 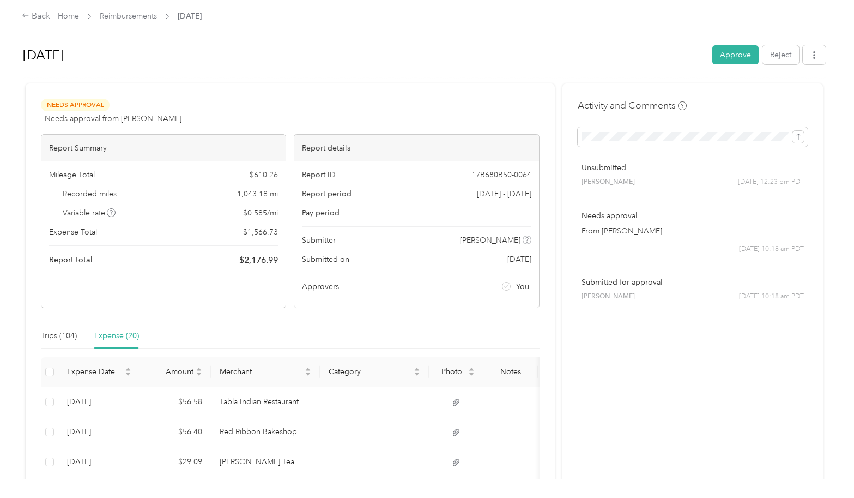 What do you see at coordinates (59, 336) in the screenshot?
I see `div: Trips (104)` at bounding box center [59, 336].